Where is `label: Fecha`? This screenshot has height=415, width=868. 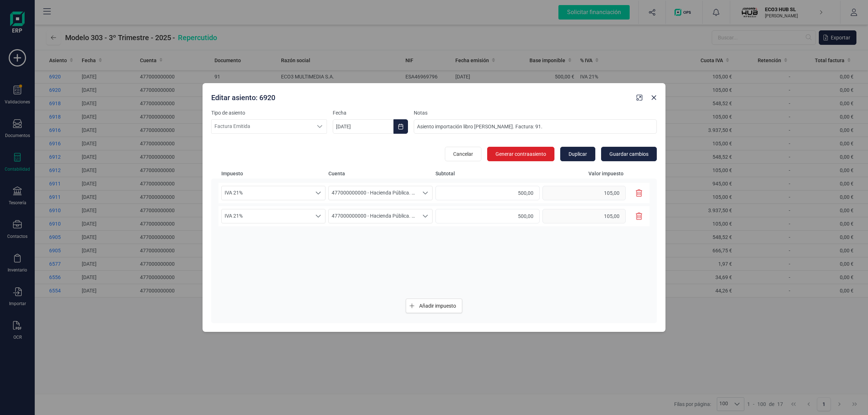
label: Fecha is located at coordinates (370, 113).